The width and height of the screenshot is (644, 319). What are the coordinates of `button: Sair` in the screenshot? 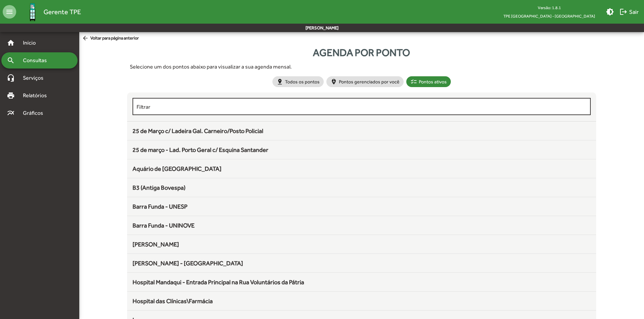 It's located at (629, 12).